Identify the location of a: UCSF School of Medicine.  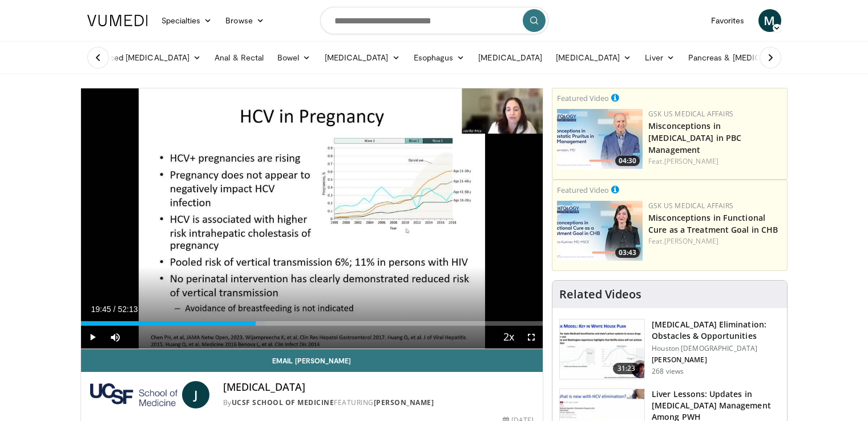
(283, 402).